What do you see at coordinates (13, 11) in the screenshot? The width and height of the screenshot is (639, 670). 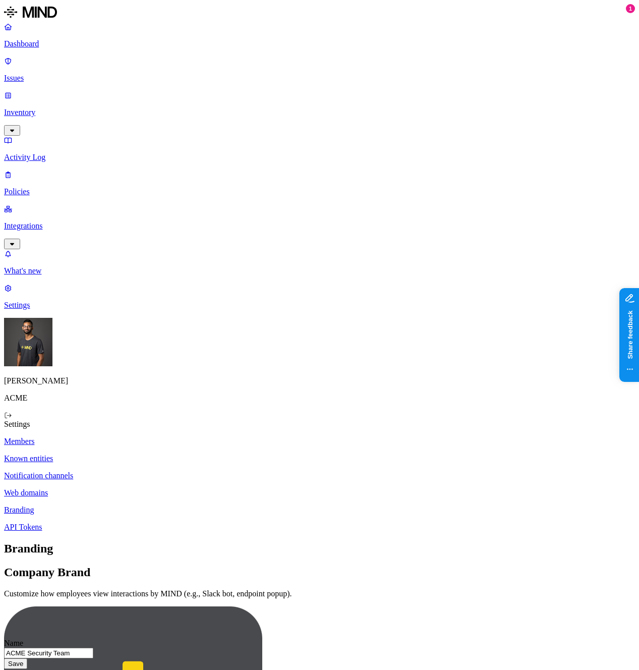 I see `span: More options` at bounding box center [13, 11].